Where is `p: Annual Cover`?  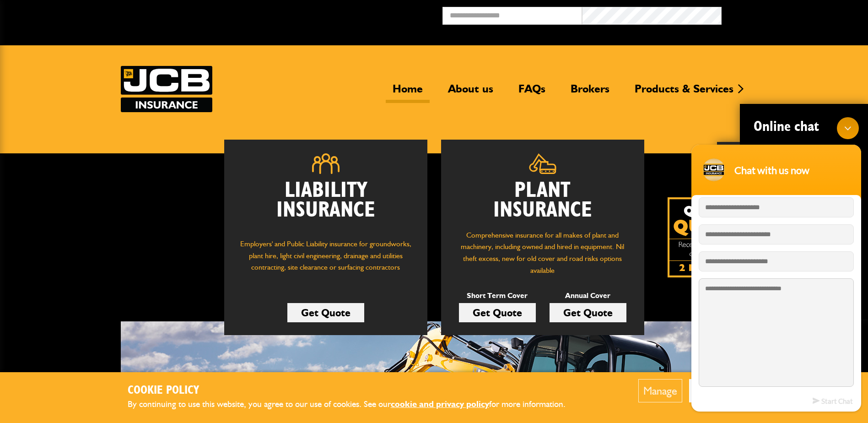 p: Annual Cover is located at coordinates (588, 296).